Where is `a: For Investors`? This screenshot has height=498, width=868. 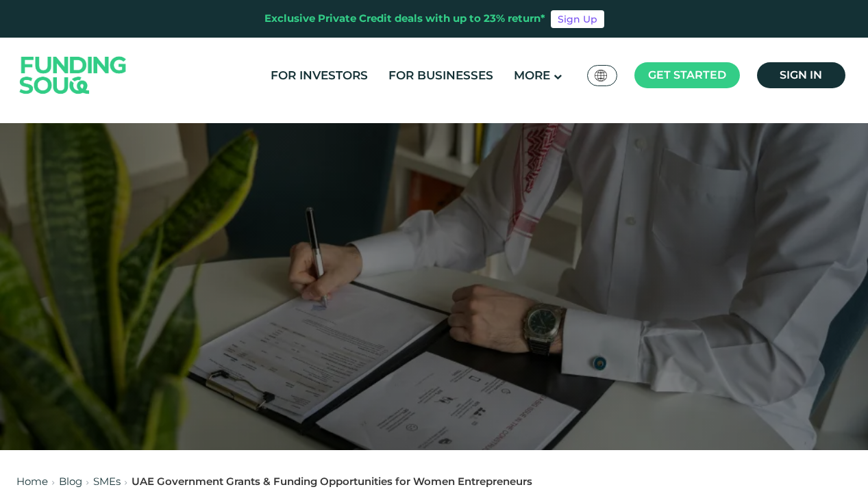
a: For Investors is located at coordinates (319, 75).